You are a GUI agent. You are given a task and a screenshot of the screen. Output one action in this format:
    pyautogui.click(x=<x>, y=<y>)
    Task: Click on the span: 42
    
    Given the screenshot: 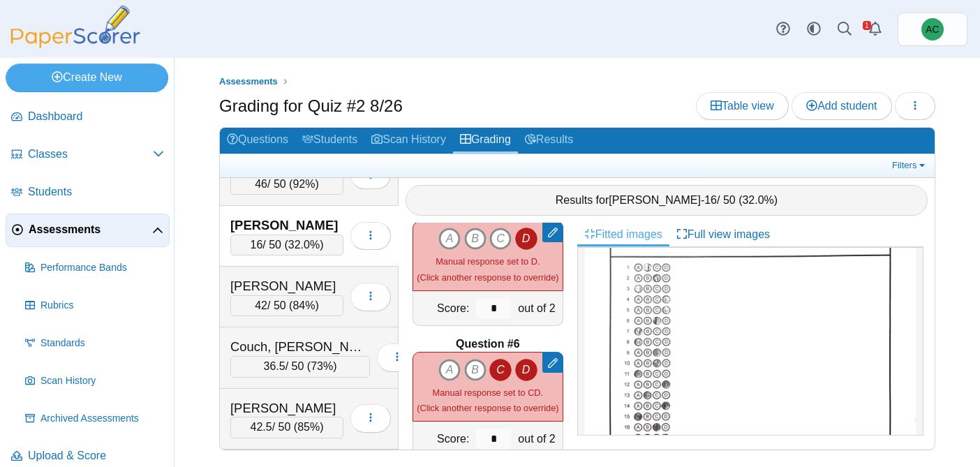 What is the action you would take?
    pyautogui.click(x=261, y=304)
    